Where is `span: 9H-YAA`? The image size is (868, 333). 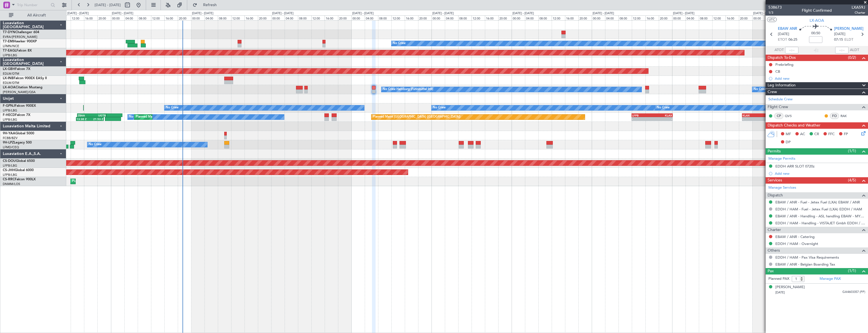
span: 9H-YAA is located at coordinates (9, 133).